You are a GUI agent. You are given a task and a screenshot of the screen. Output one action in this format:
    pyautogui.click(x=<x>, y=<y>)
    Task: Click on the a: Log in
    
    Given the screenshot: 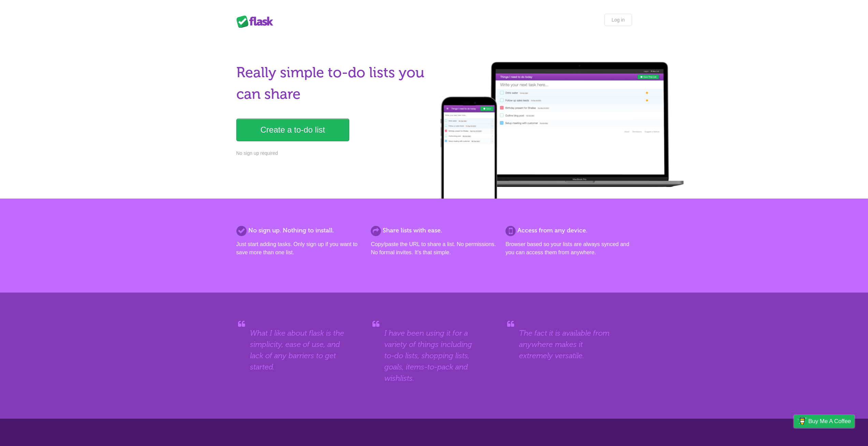 What is the action you would take?
    pyautogui.click(x=618, y=20)
    